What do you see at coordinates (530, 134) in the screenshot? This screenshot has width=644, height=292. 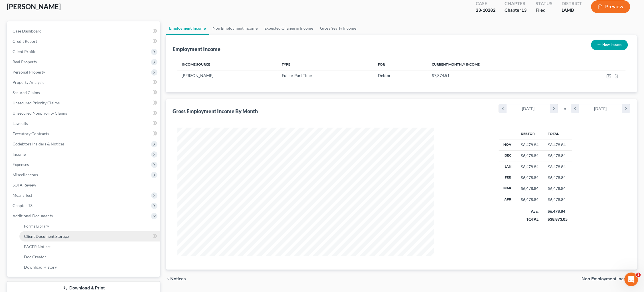 I see `th: Debtor` at bounding box center [530, 134].